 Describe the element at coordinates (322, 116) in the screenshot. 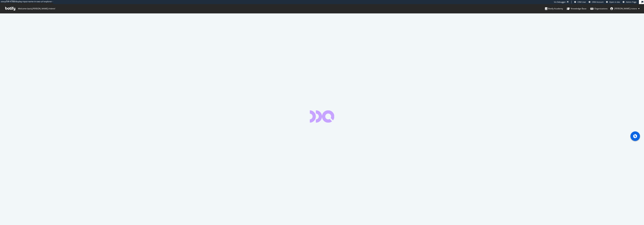

I see `div: animation` at that location.